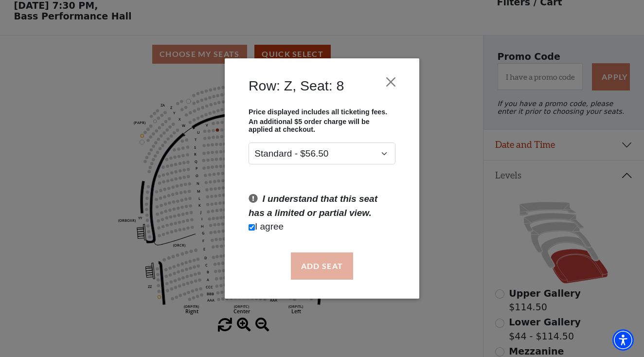  I want to click on p: Price displayed includes all ticketing fees., so click(322, 112).